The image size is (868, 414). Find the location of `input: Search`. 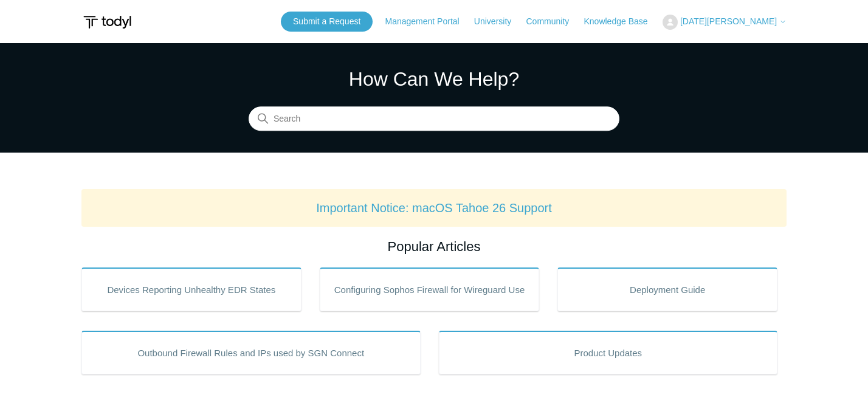

input: Search is located at coordinates (434, 119).